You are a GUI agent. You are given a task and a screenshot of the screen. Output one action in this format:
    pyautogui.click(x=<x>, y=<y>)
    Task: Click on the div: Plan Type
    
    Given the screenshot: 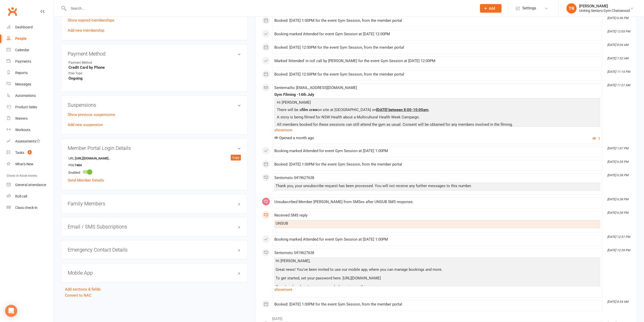 What is the action you would take?
    pyautogui.click(x=89, y=73)
    